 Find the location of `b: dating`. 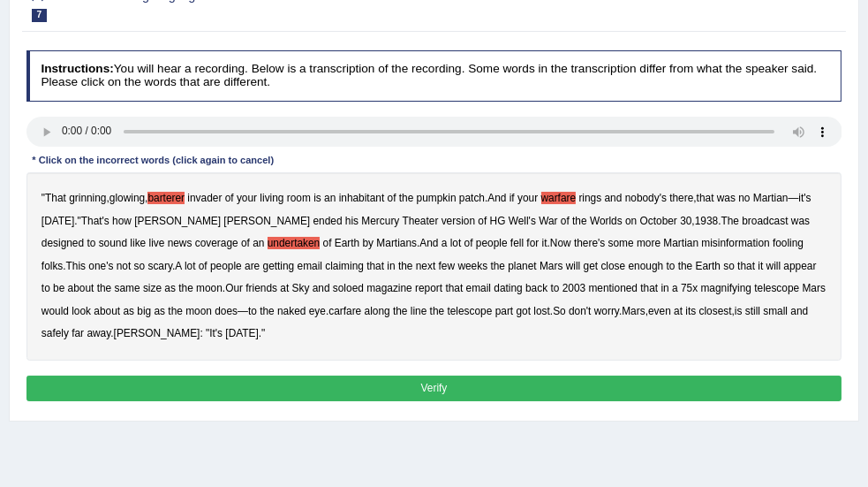

b: dating is located at coordinates (507, 288).